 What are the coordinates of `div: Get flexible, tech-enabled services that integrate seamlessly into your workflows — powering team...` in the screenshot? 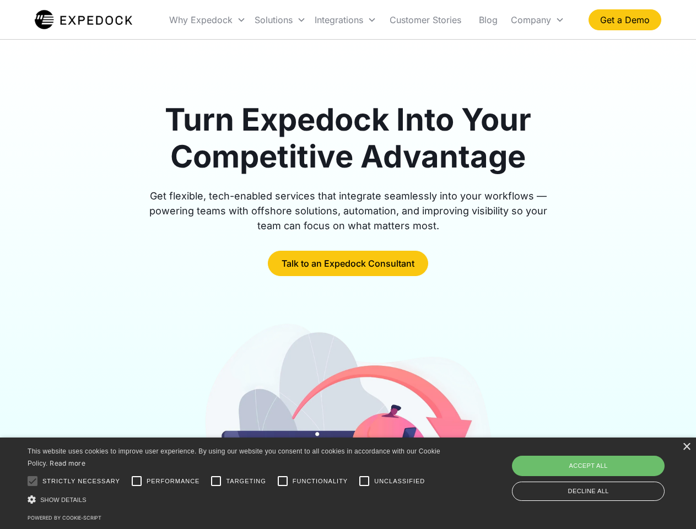 It's located at (348, 211).